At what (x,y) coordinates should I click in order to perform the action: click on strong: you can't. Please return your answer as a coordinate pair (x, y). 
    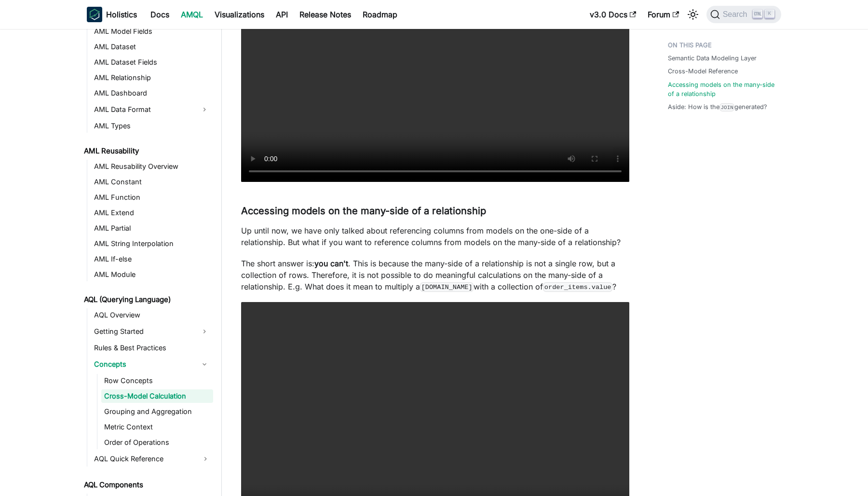
    Looking at the image, I should click on (331, 264).